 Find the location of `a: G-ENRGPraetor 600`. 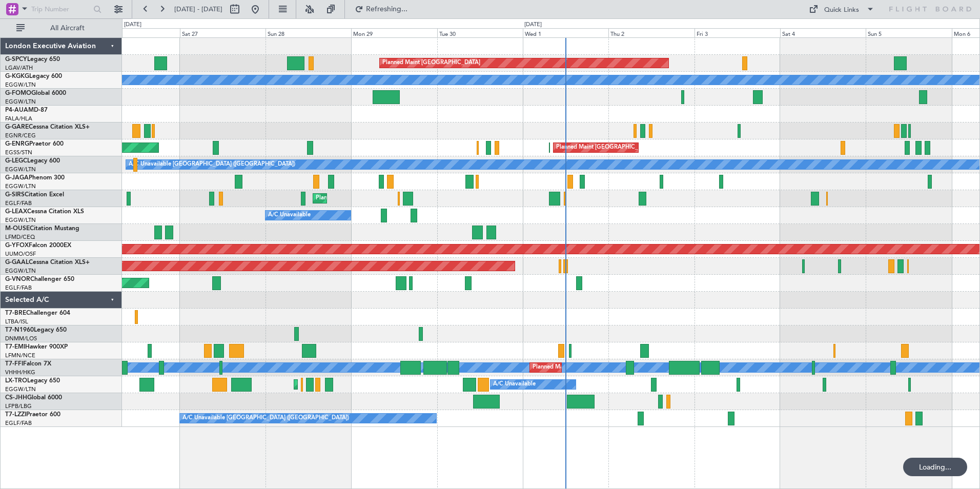

a: G-ENRGPraetor 600 is located at coordinates (34, 144).